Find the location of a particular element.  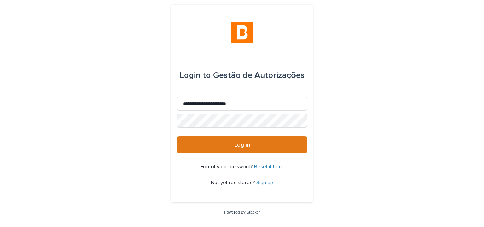

div: Gestão de Autorizações is located at coordinates (242, 76).